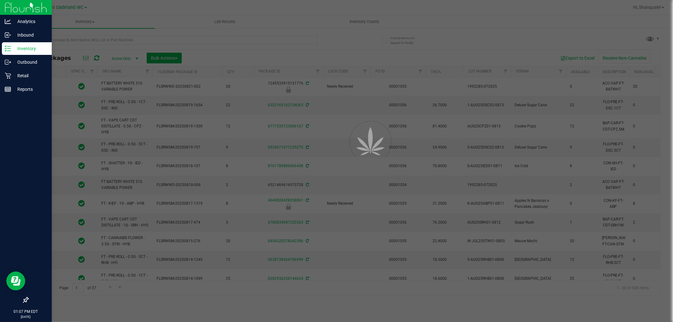 This screenshot has height=322, width=673. What do you see at coordinates (26, 312) in the screenshot?
I see `p: 01:07 PM EDT` at bounding box center [26, 312].